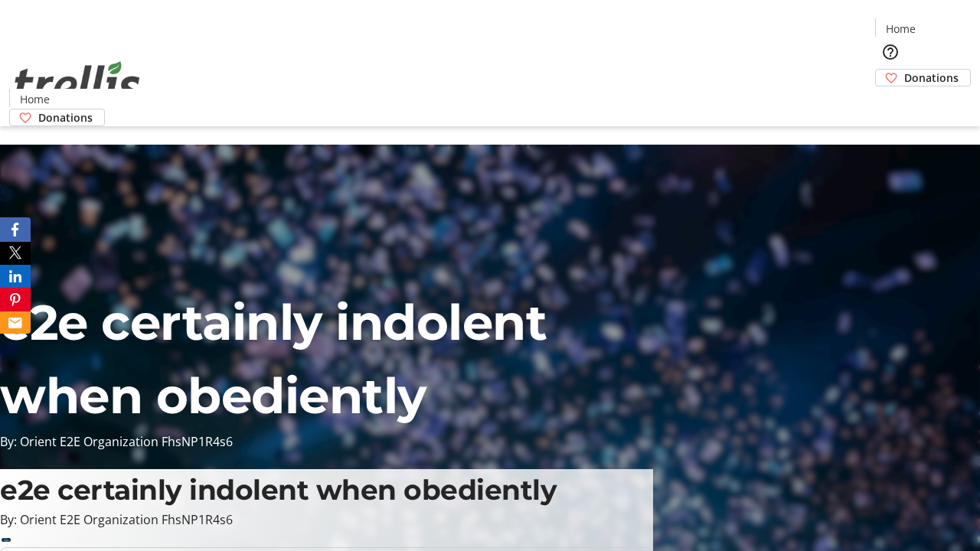 This screenshot has width=980, height=551. Describe the element at coordinates (891, 52) in the screenshot. I see `button: Help` at that location.